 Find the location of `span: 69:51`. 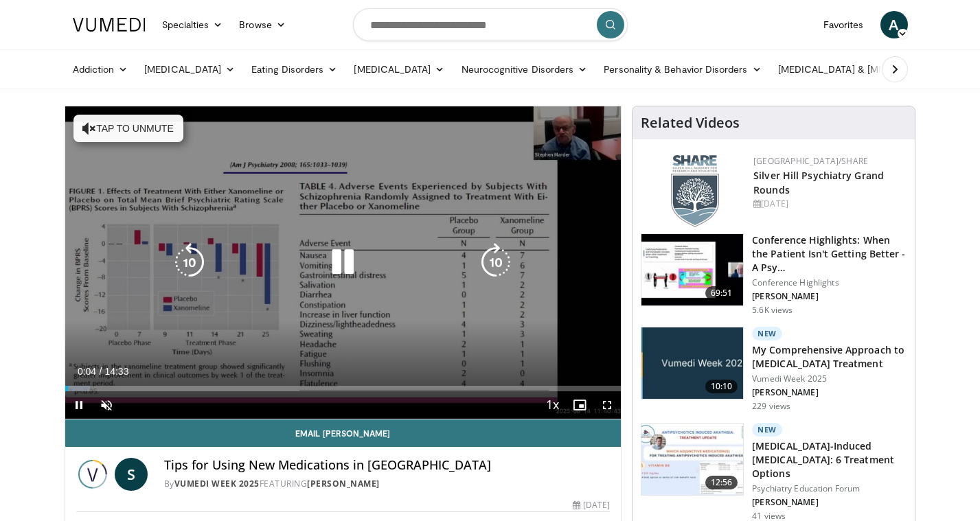

span: 69:51 is located at coordinates (722, 293).